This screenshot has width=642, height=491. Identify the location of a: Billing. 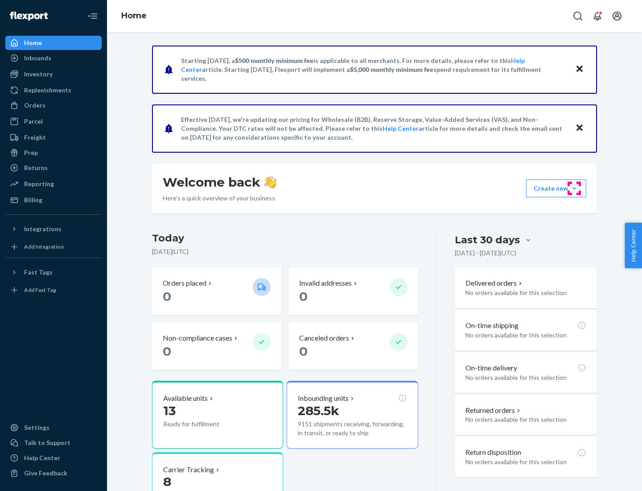
(54, 200).